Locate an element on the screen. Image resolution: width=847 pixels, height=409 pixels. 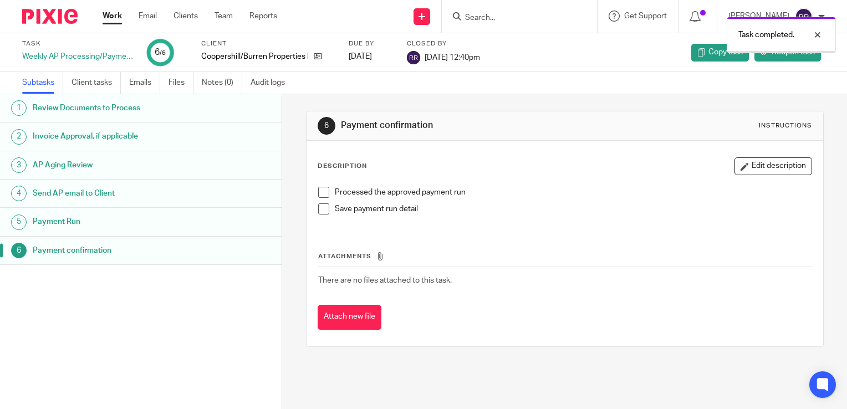
div: 5 is located at coordinates (19, 222).